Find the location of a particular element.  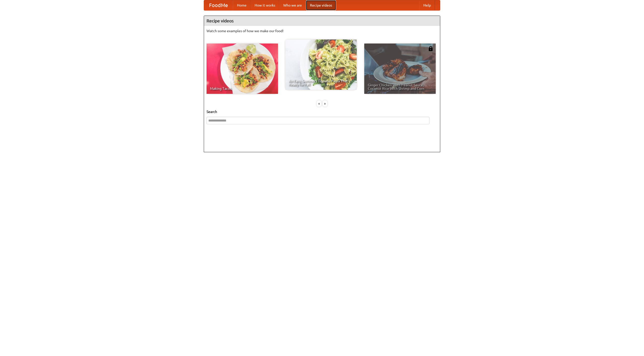

a: Recipe videos is located at coordinates (321, 5).